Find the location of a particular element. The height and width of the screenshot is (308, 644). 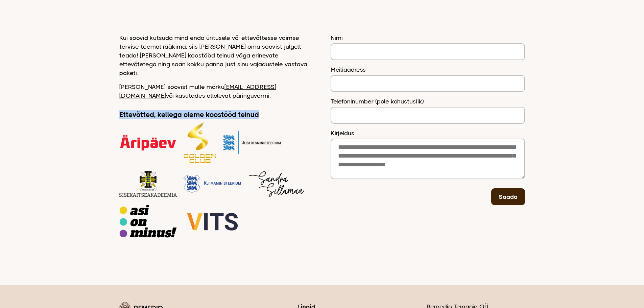

h2: Ettevõtted, kellega oleme koostööd teinud is located at coordinates (217, 115).